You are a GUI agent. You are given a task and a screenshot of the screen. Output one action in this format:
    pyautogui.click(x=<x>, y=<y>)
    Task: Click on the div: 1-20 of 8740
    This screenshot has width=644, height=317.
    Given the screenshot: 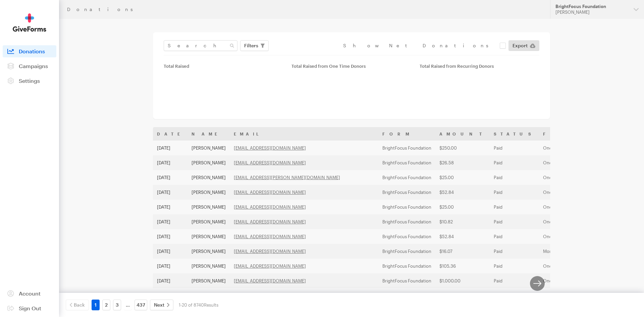 What is the action you would take?
    pyautogui.click(x=199, y=304)
    